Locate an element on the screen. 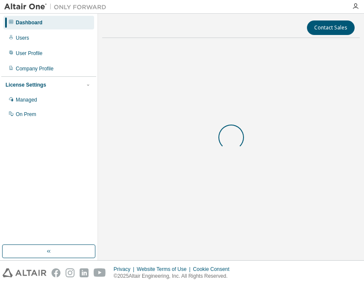  div: Managed is located at coordinates (26, 100).